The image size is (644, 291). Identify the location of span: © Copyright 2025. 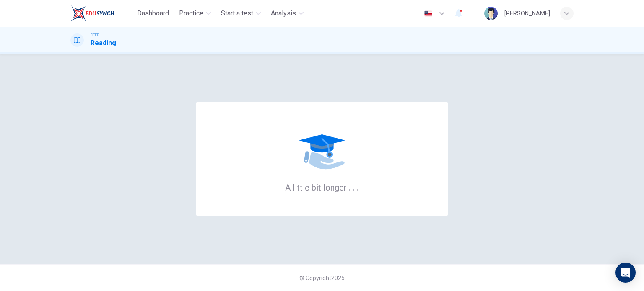
(322, 278).